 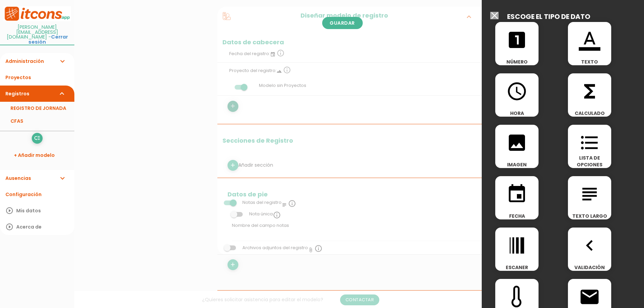 What do you see at coordinates (590, 267) in the screenshot?
I see `span: VALIDACIÓN` at bounding box center [590, 267].